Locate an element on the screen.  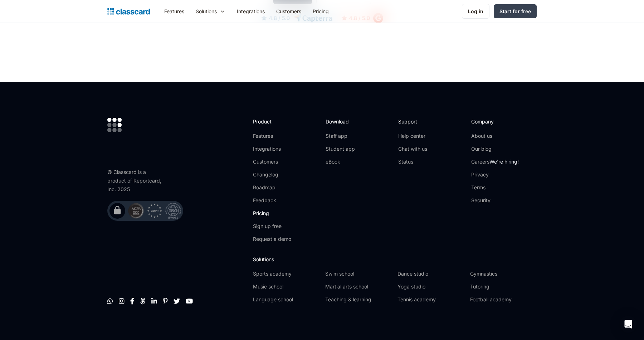
a: CareersWe're hiring! is located at coordinates (495, 162).